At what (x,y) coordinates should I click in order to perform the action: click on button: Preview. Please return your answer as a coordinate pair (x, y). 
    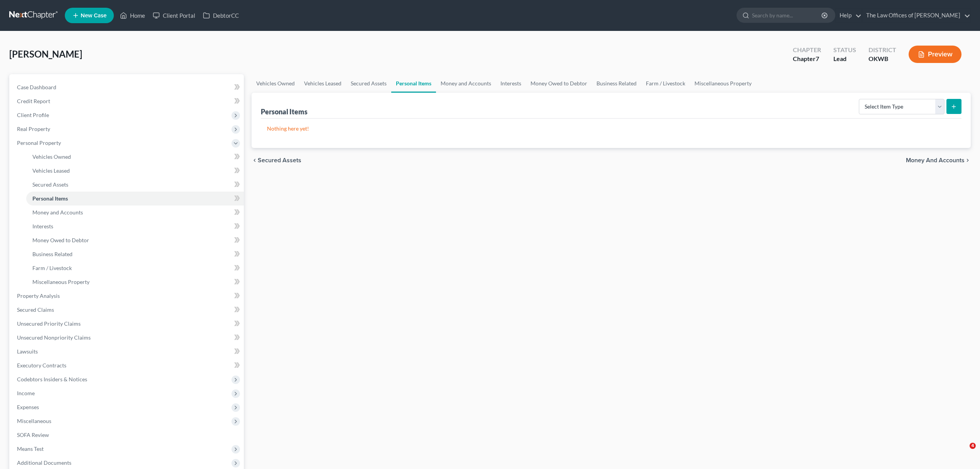
    Looking at the image, I should click on (935, 54).